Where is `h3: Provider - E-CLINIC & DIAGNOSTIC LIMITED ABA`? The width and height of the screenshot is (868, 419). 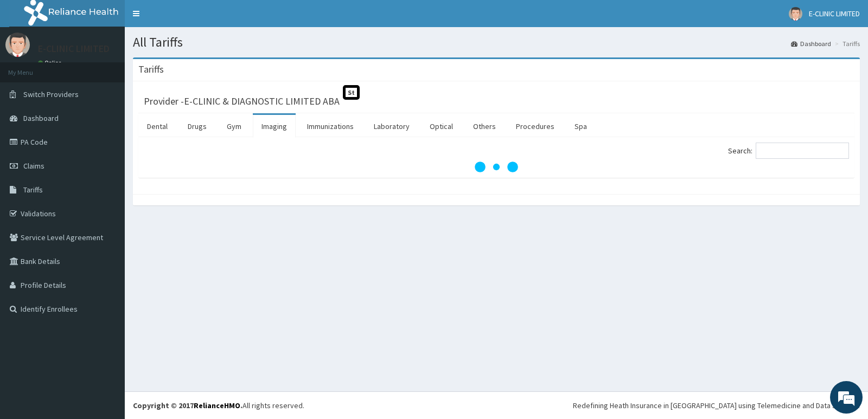
h3: Provider - E-CLINIC & DIAGNOSTIC LIMITED ABA is located at coordinates (241, 101).